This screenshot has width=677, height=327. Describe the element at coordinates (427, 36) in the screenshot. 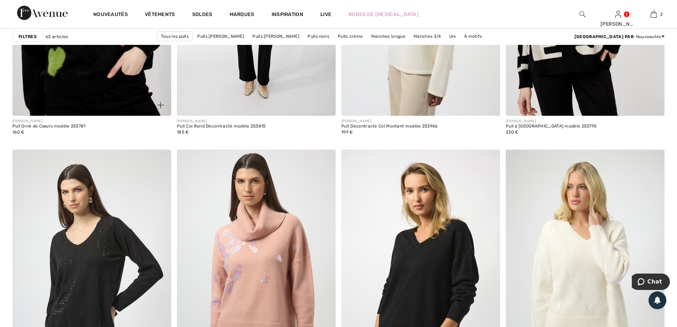

I see `a: Manches 3/4` at that location.